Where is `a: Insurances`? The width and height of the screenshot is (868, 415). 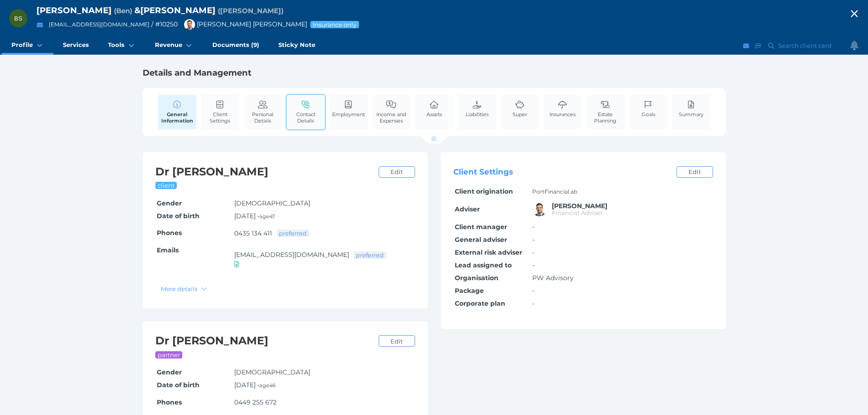 a: Insurances is located at coordinates (562, 108).